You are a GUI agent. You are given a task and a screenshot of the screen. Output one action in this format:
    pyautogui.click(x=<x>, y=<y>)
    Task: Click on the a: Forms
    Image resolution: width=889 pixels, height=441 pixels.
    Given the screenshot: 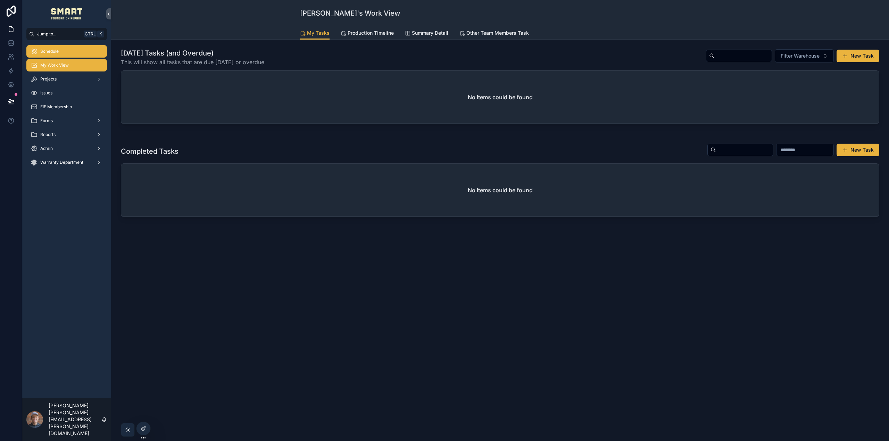 What is the action you would take?
    pyautogui.click(x=67, y=121)
    